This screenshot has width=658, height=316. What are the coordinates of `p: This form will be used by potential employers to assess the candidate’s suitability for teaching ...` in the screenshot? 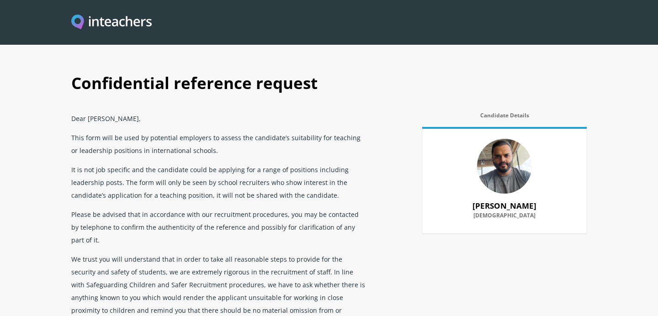 It's located at (219, 144).